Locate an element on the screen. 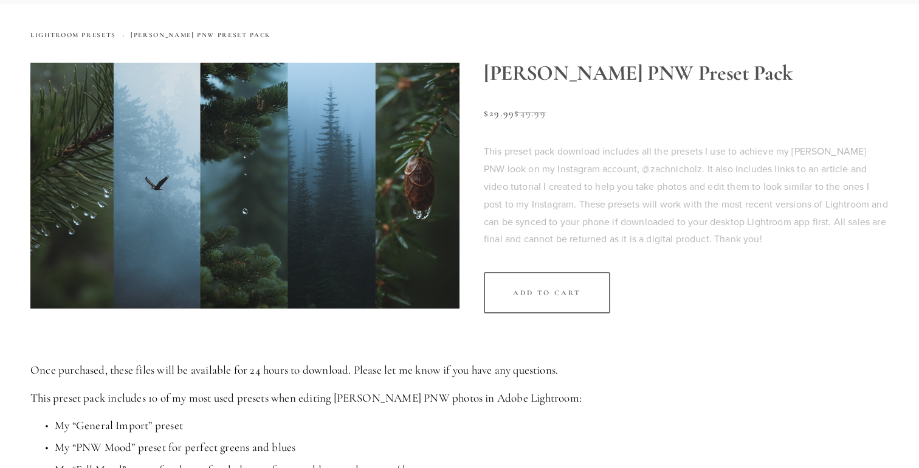 The width and height of the screenshot is (919, 468). span: $49.99 is located at coordinates (530, 113).